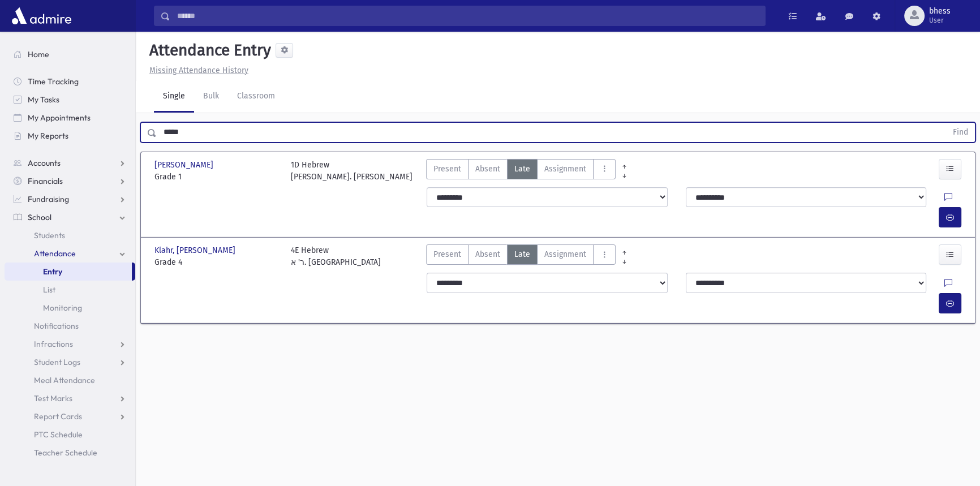 This screenshot has width=980, height=486. I want to click on span: Student Logs, so click(58, 362).